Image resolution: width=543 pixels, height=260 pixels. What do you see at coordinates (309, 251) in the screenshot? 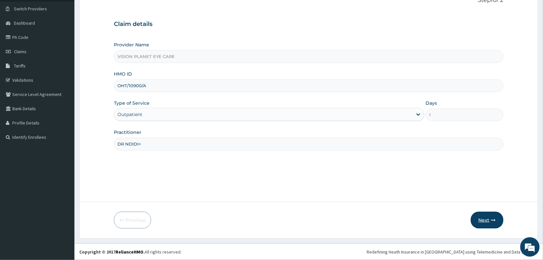
I see `footer: All rights reserved.` at bounding box center [309, 251].